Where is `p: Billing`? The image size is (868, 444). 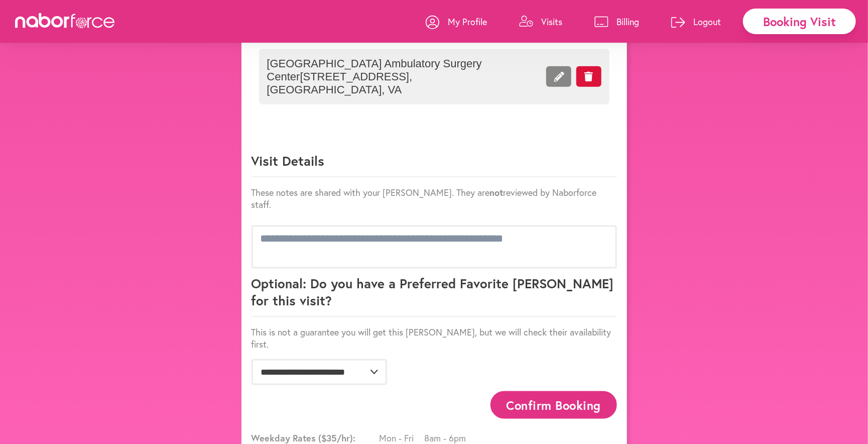 p: Billing is located at coordinates (628, 21).